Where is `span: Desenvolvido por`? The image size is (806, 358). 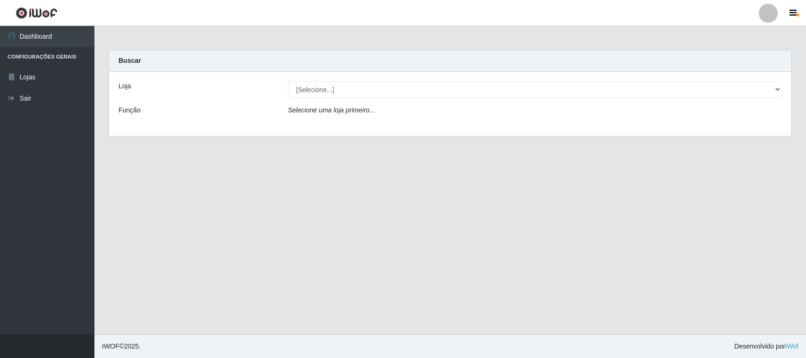
span: Desenvolvido por is located at coordinates (767, 346).